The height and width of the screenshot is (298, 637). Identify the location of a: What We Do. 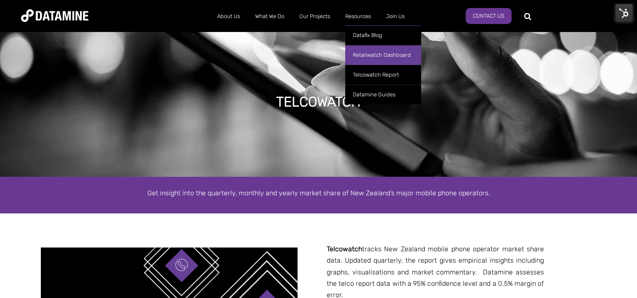
(269, 16).